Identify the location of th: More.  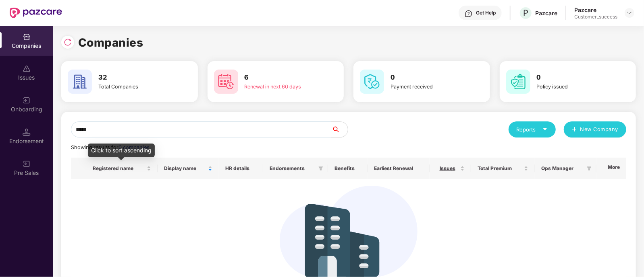
(611, 168).